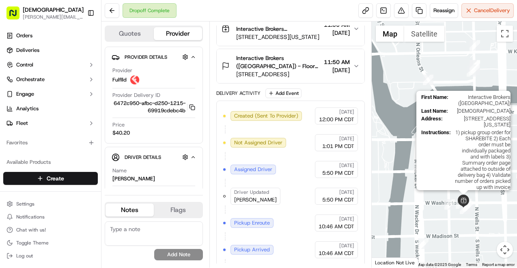 The image size is (517, 268). I want to click on button: Toggle Theme, so click(50, 243).